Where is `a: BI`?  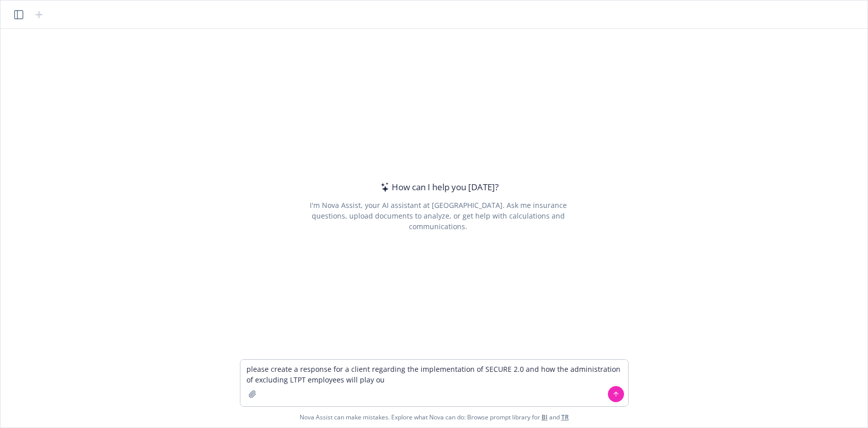
a: BI is located at coordinates (545, 417).